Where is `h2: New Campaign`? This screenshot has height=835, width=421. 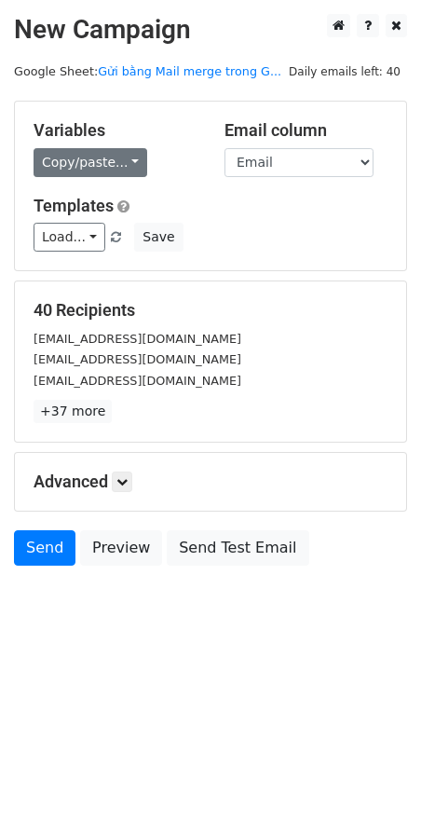 h2: New Campaign is located at coordinates (211, 30).